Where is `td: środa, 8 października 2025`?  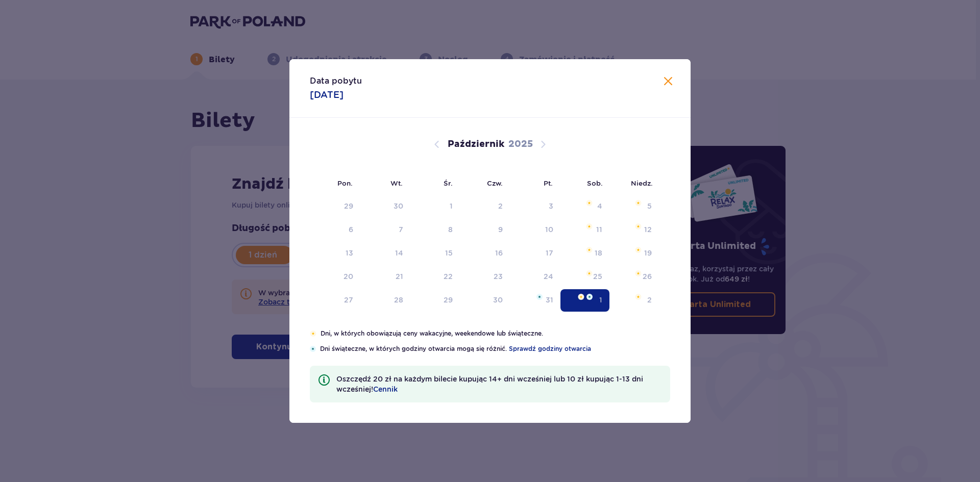 td: środa, 8 października 2025 is located at coordinates (435, 231).